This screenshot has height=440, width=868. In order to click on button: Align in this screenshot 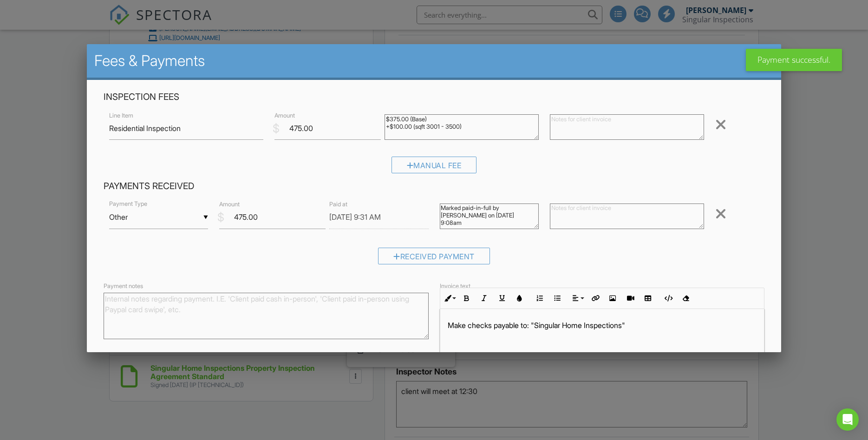, I will do `click(577, 298)`.